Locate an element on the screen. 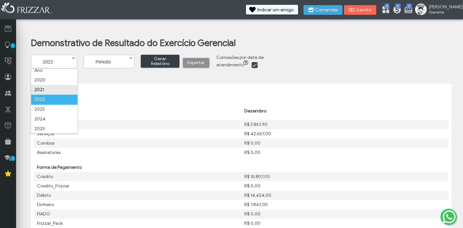 The height and width of the screenshot is (228, 463). th: Dezembro is located at coordinates (345, 111).